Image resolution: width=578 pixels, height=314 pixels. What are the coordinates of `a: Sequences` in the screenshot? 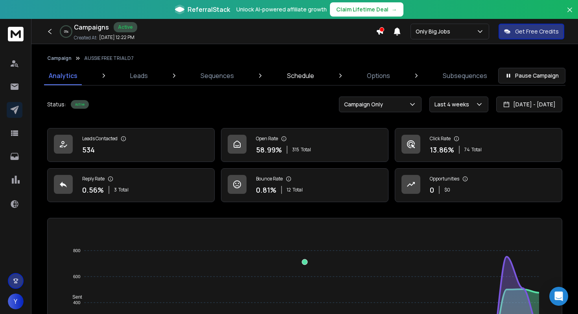 It's located at (217, 76).